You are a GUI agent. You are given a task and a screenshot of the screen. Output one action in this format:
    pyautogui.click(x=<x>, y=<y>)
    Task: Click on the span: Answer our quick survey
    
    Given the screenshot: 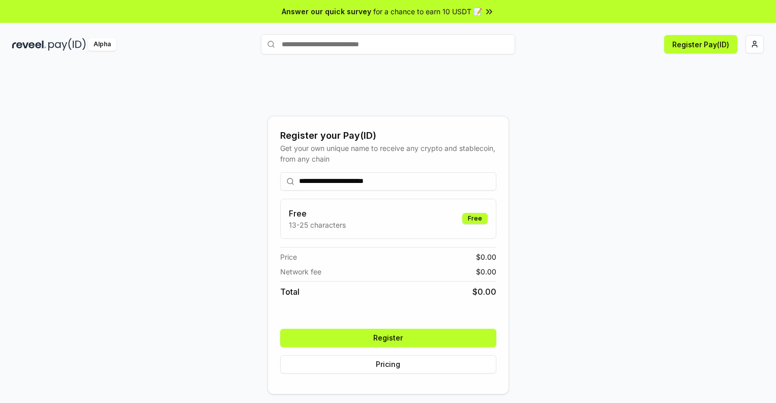 What is the action you would take?
    pyautogui.click(x=326, y=11)
    